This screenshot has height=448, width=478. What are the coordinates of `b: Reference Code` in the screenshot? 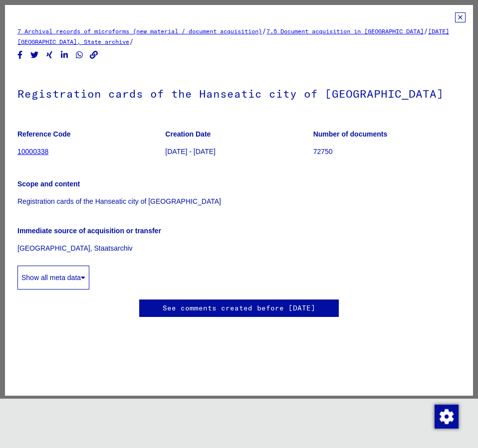 It's located at (44, 134).